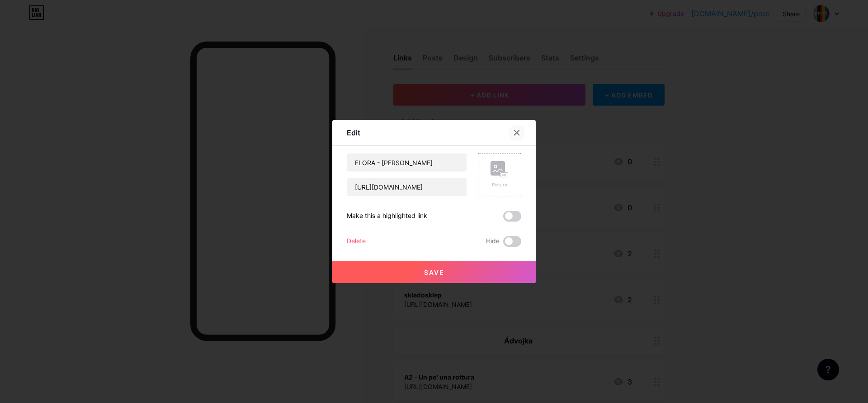 This screenshot has width=868, height=403. What do you see at coordinates (356, 241) in the screenshot?
I see `div: Delete` at bounding box center [356, 241].